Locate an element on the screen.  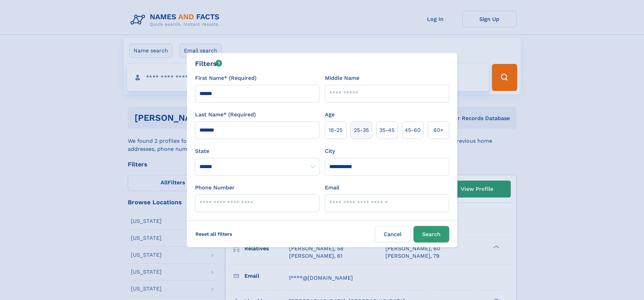
span: 45‑60 is located at coordinates (412, 130).